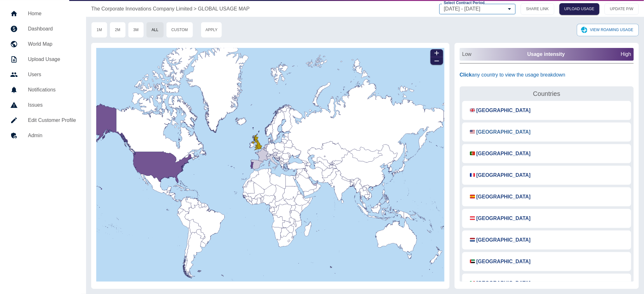 The width and height of the screenshot is (644, 294). Describe the element at coordinates (547, 94) in the screenshot. I see `h4: Countries` at that location.